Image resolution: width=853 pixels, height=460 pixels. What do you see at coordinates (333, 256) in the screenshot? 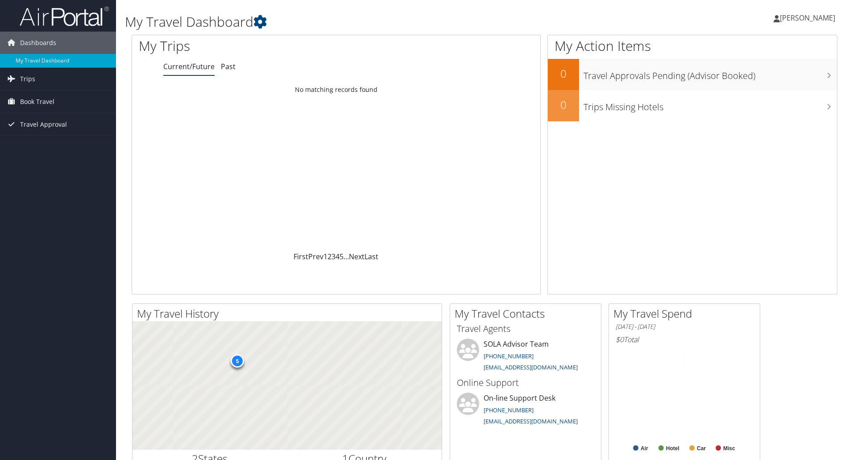
I see `a: 3` at bounding box center [333, 256].